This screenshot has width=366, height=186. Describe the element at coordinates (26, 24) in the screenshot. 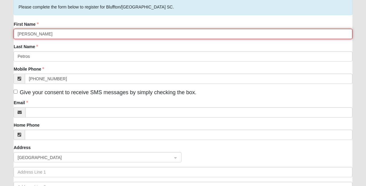

I see `label: First Name` at that location.